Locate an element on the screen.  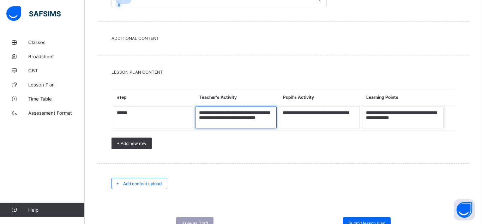
th: Pupil's Activity is located at coordinates (320, 97).